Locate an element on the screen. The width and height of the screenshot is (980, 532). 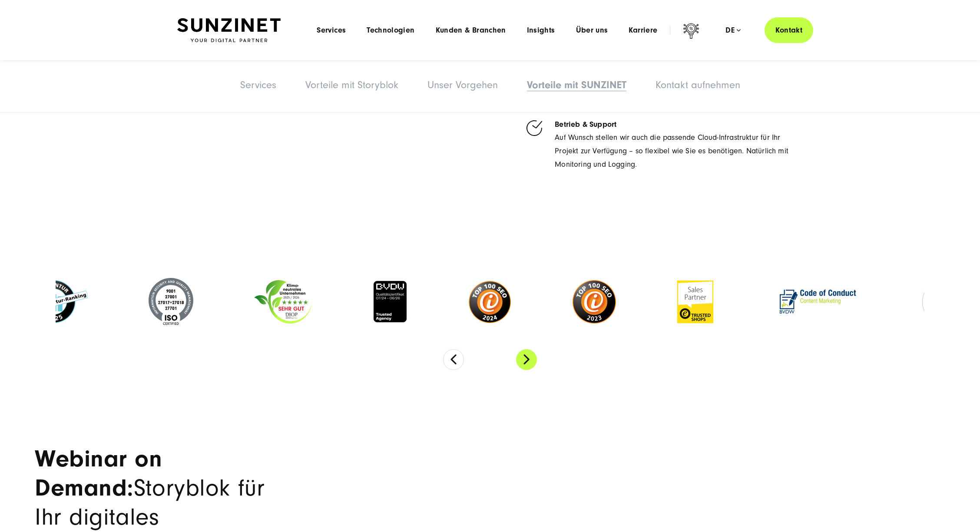
img: ISO-Siegel_2024 - Headless CMS - Zertifizierte Storyblok Agentur - Storyblok partner Agentur SUNZ... is located at coordinates (171, 302).